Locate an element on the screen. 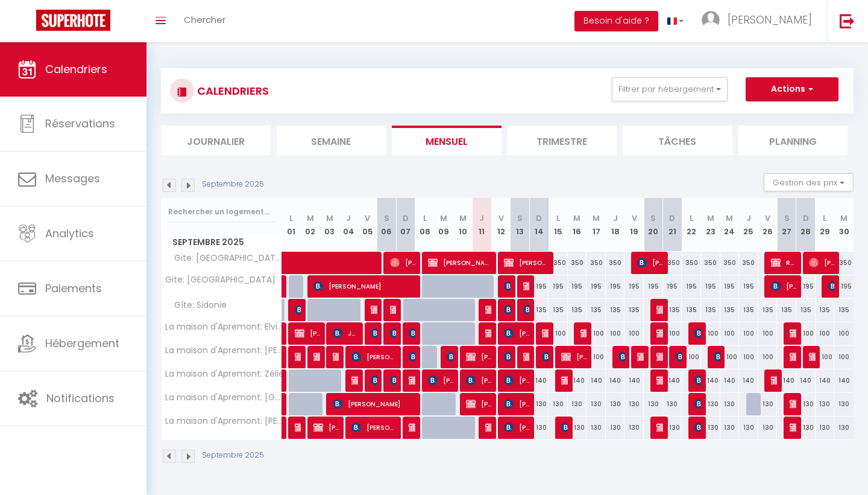  th: 01 is located at coordinates (291, 225).